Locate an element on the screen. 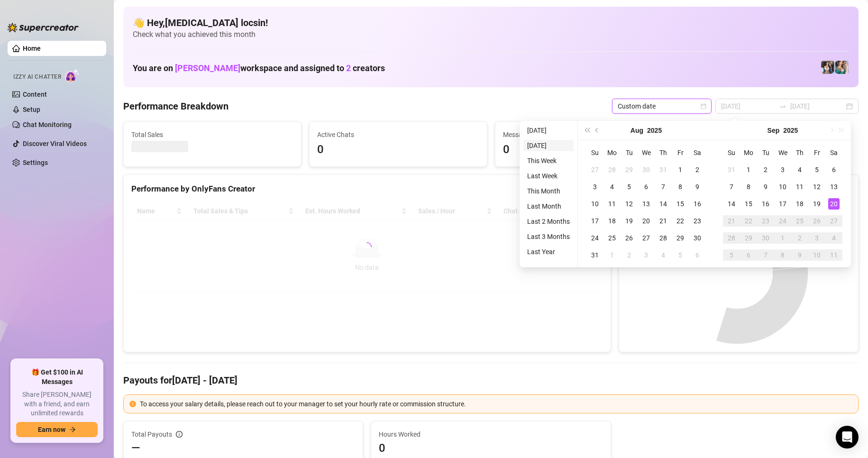 This screenshot has height=458, width=868. td: 2025-09-09 is located at coordinates (765, 187).